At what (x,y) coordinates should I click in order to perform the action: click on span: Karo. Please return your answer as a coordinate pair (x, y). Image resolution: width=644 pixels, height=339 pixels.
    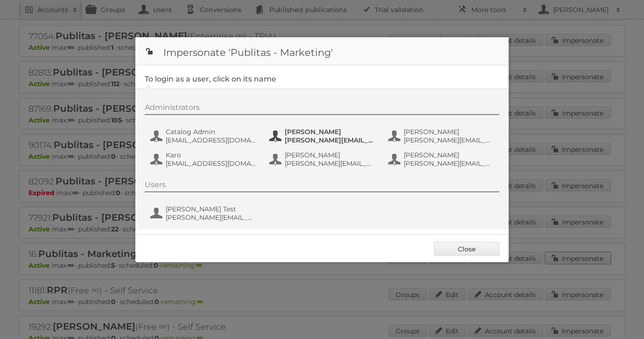
    Looking at the image, I should click on (211, 156).